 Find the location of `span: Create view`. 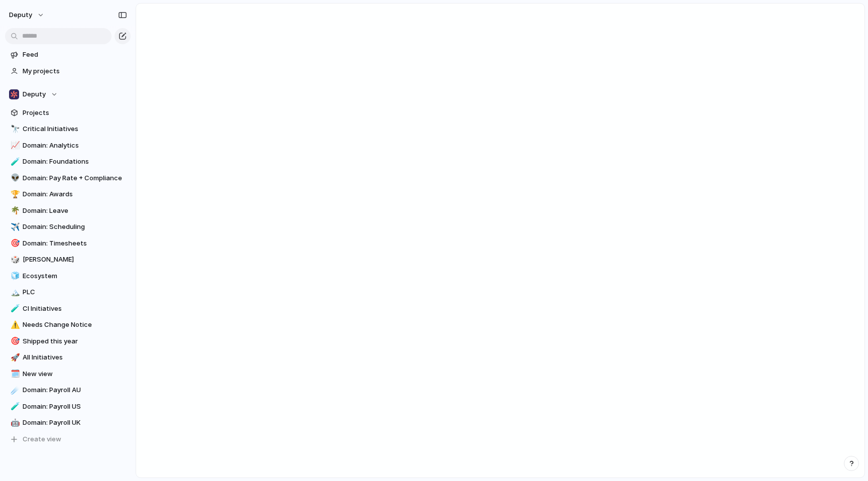

span: Create view is located at coordinates (42, 439).